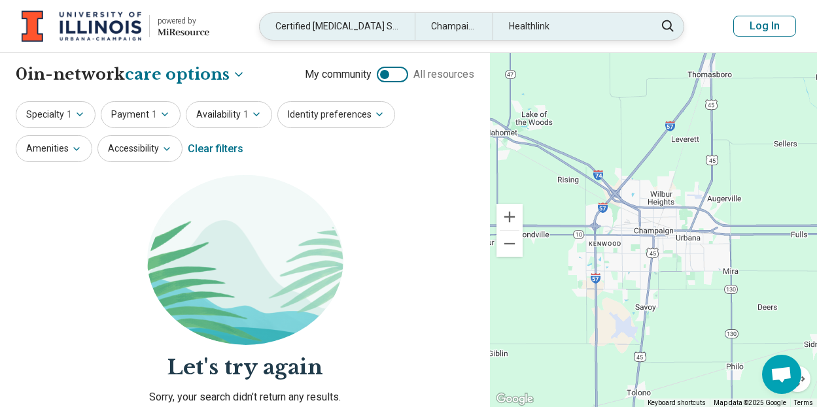 This screenshot has height=407, width=817. I want to click on button: Log In, so click(765, 26).